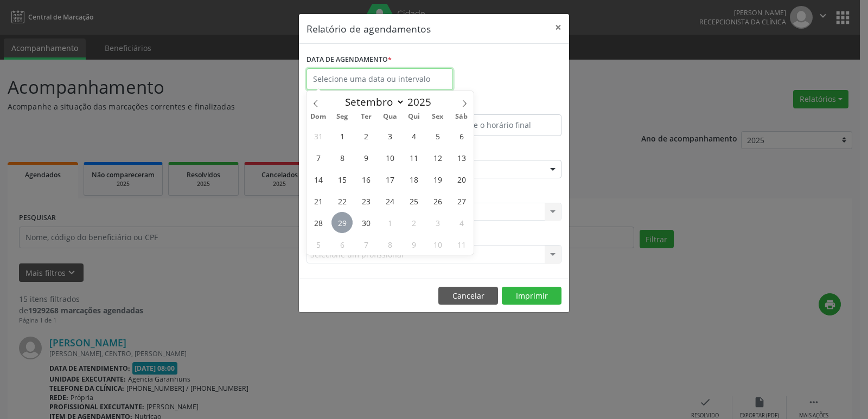  I want to click on span: Setembro 12, 2025, so click(437, 157).